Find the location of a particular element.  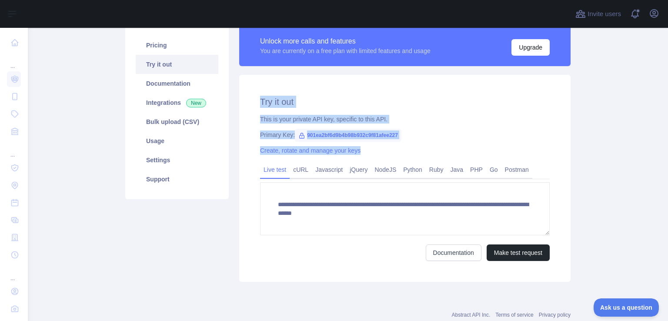

a: Go is located at coordinates (494, 170).